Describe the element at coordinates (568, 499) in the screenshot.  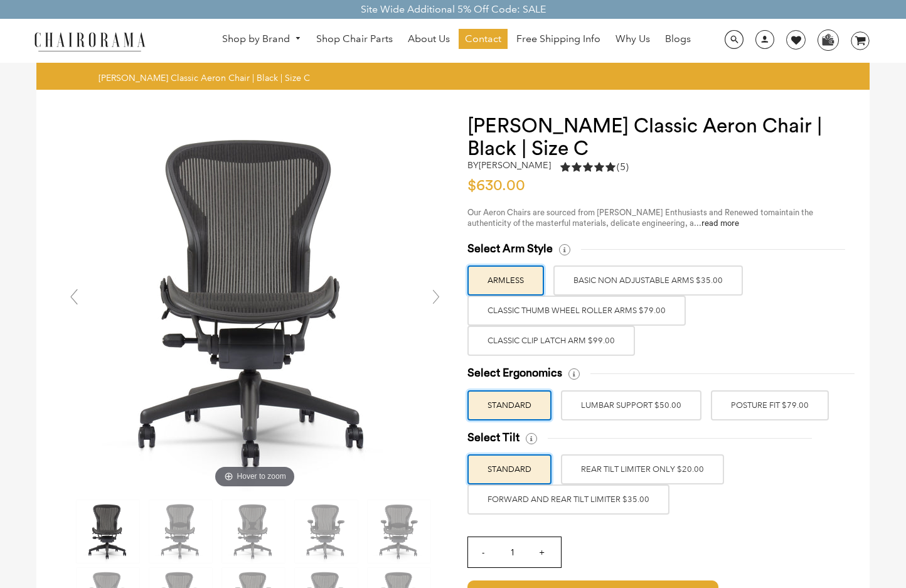
I see `label: FORWARD AND REAR TILT LIMITER $35.00` at that location.